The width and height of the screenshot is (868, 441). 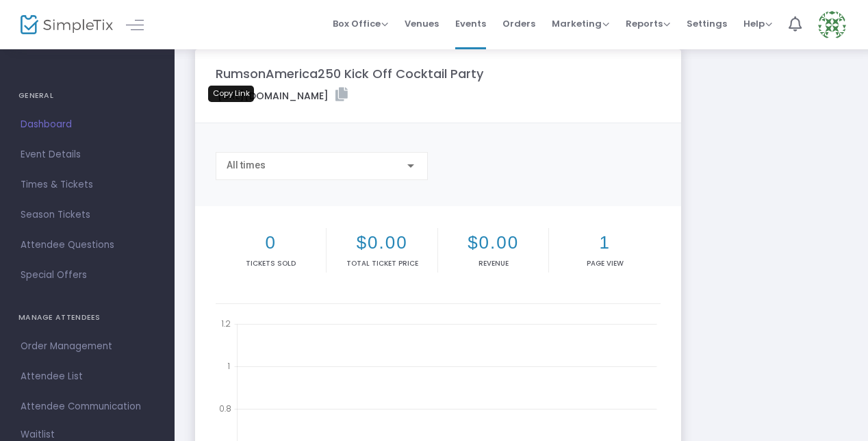 What do you see at coordinates (422, 23) in the screenshot?
I see `span: Venues` at bounding box center [422, 23].